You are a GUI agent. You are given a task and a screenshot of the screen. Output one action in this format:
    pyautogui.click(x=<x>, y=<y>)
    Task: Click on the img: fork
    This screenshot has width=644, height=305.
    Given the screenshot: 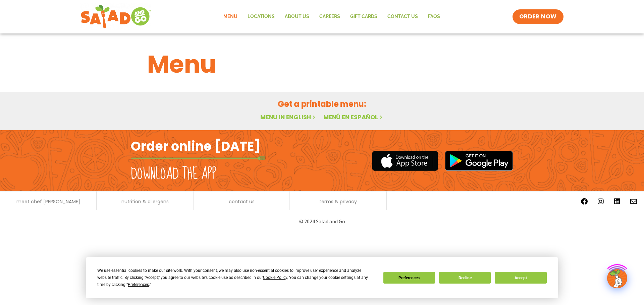 What is the action you would take?
    pyautogui.click(x=198, y=158)
    